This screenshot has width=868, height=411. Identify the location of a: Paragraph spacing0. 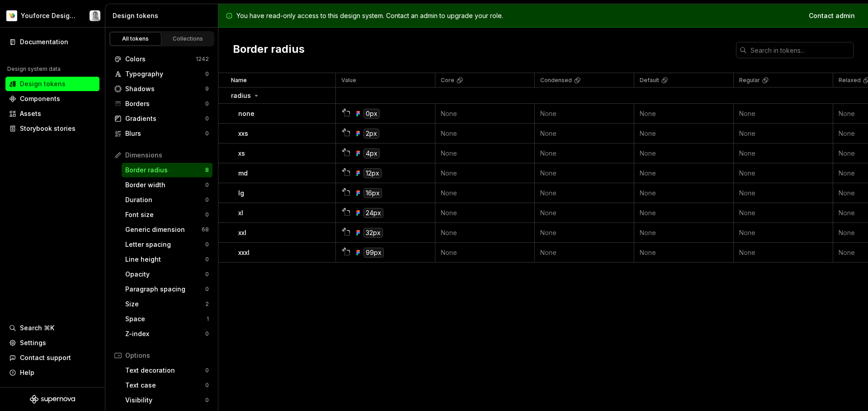
(167, 290).